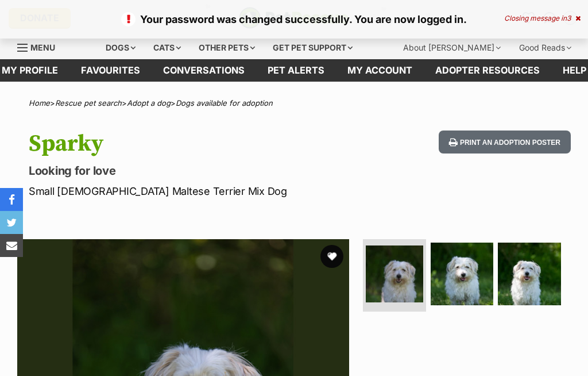 The height and width of the screenshot is (376, 588). I want to click on a: Rescue pet search, so click(88, 103).